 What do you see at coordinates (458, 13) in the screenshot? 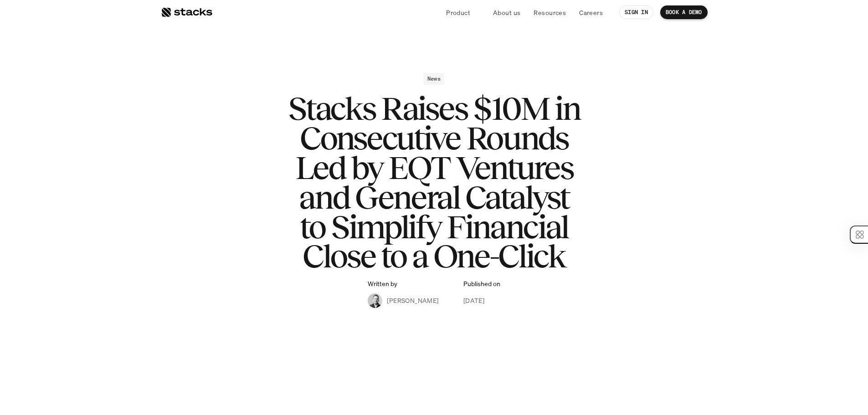
I see `p: Product` at bounding box center [458, 13].